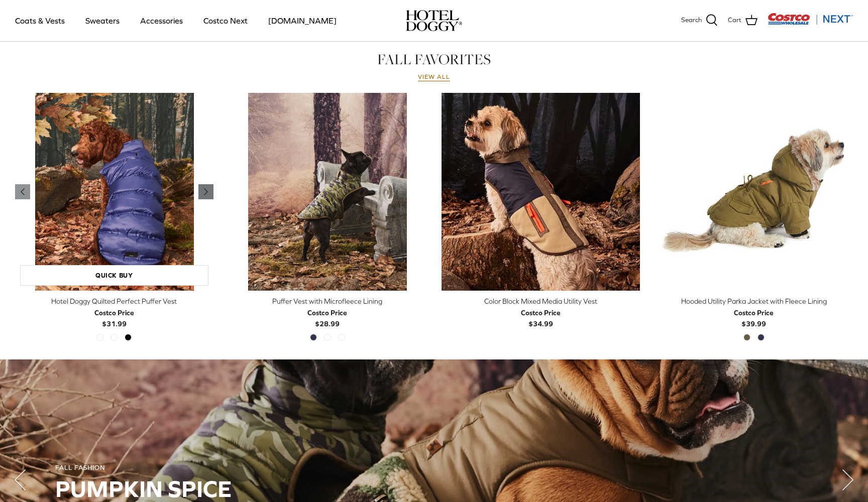 The height and width of the screenshot is (502, 868). Describe the element at coordinates (225, 21) in the screenshot. I see `a: Costco Next` at that location.